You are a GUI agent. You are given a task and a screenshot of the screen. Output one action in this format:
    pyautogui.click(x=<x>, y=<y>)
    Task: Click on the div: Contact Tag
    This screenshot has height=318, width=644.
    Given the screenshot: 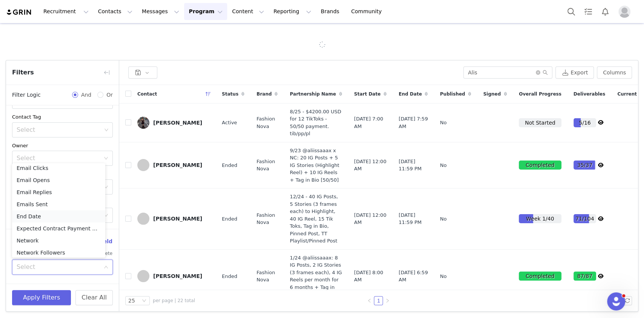 What is the action you would take?
    pyautogui.click(x=62, y=117)
    